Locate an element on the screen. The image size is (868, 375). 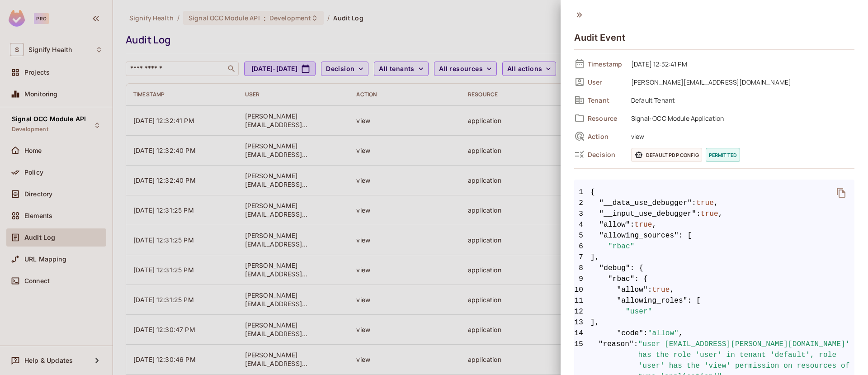
span: 11 is located at coordinates (582, 301).